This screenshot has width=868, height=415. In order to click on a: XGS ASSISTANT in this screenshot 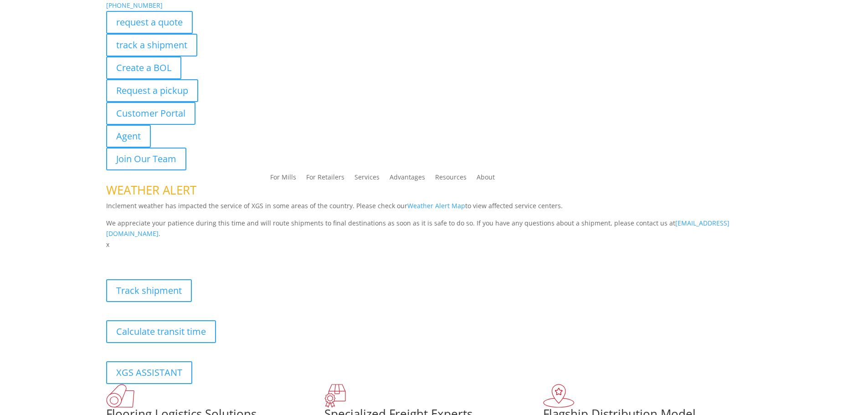, I will do `click(149, 373)`.